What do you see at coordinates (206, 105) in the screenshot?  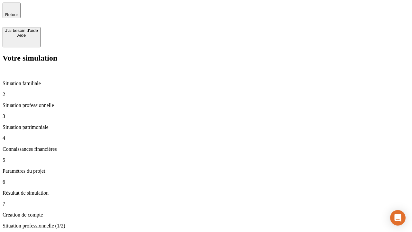 I see `p: Situation professionnelle` at bounding box center [206, 105].